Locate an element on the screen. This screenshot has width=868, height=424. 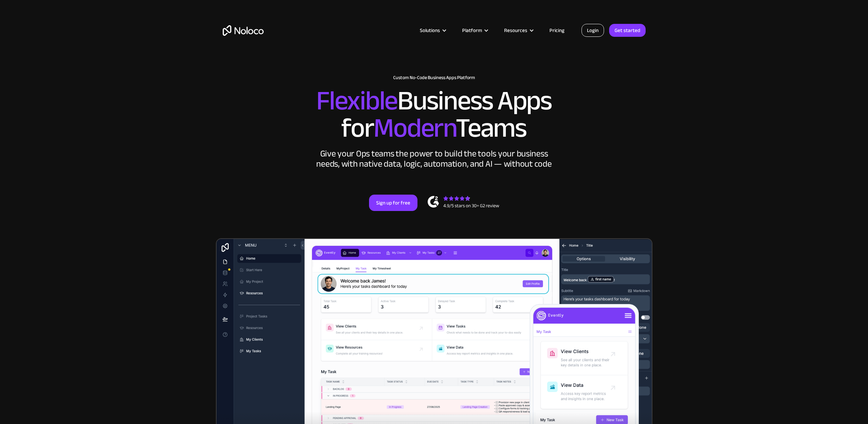
span: Flexible is located at coordinates (357, 100).